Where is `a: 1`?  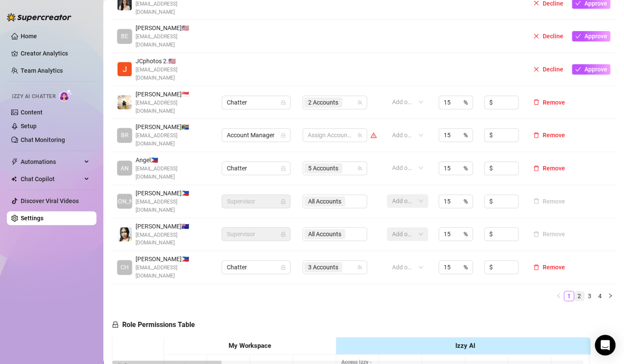 a: 1 is located at coordinates (569, 296).